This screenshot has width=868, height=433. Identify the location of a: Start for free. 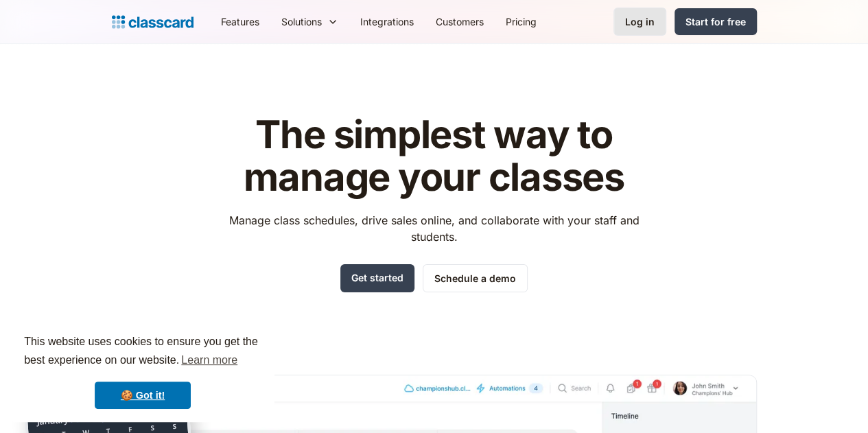
(716, 21).